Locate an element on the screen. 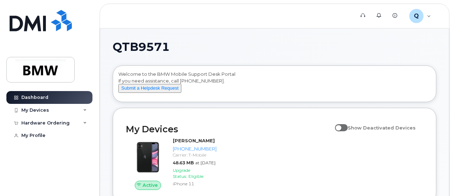 Image resolution: width=453 pixels, height=196 pixels. div: iPhone 11 is located at coordinates (194, 183).